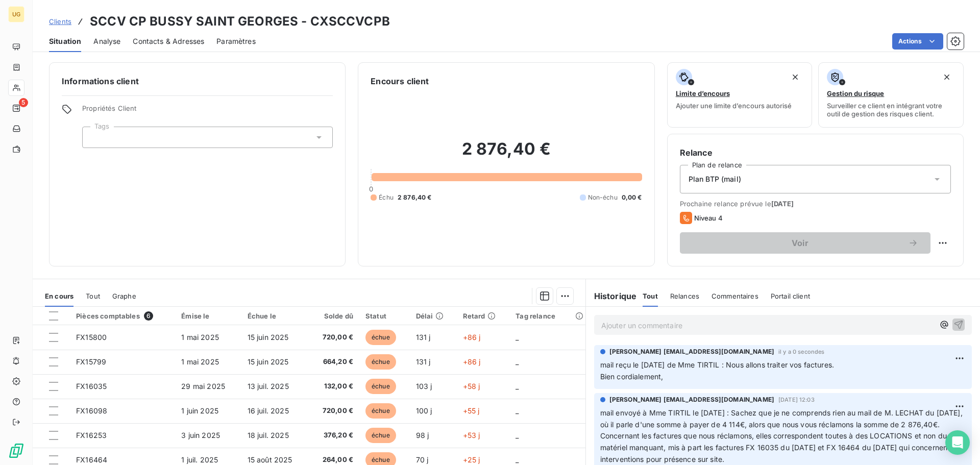 This screenshot has height=465, width=980. Describe the element at coordinates (268, 435) in the screenshot. I see `span: 18 juil. 2025` at that location.